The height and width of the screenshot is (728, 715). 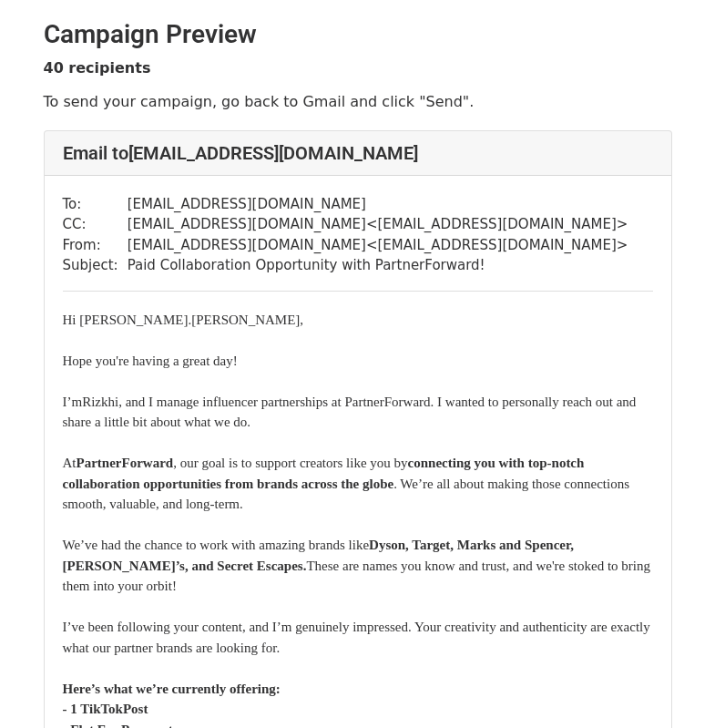 I want to click on td: CC:, so click(x=94, y=224).